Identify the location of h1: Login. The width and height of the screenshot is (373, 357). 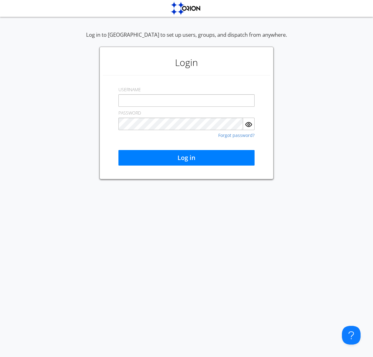
(187, 63).